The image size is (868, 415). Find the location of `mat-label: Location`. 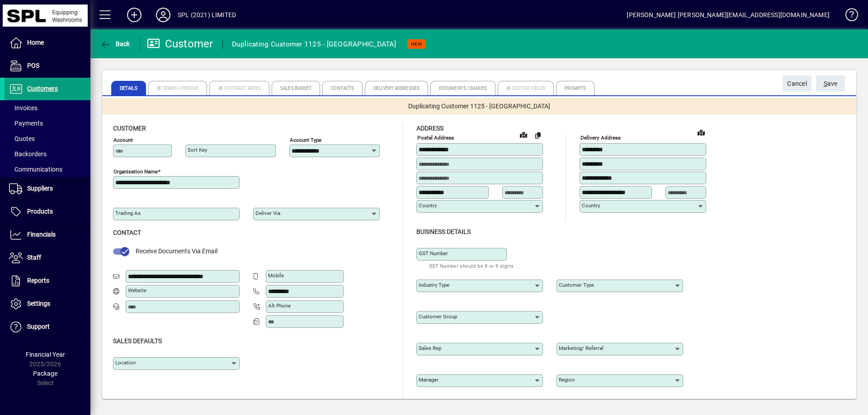

mat-label: Location is located at coordinates (125, 363).